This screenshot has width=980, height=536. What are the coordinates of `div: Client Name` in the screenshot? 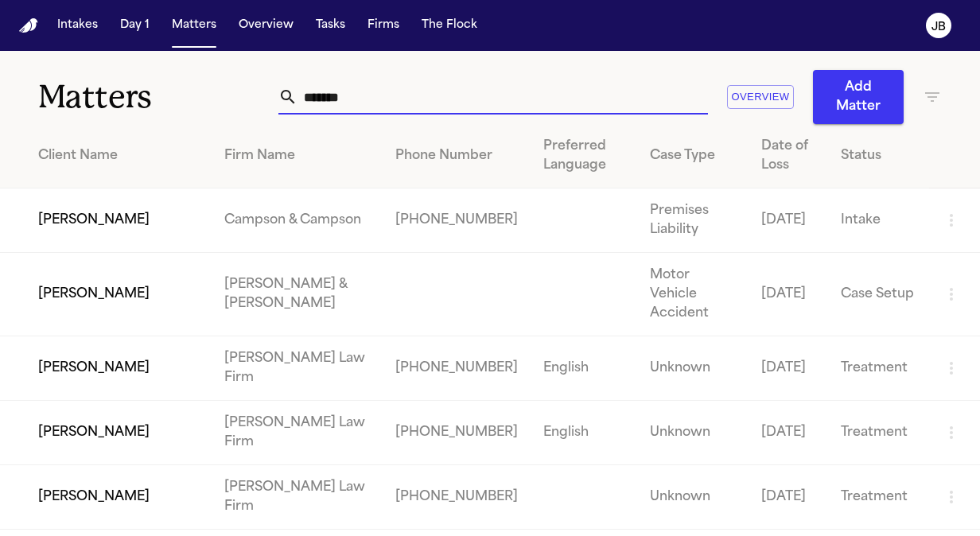 It's located at (118, 156).